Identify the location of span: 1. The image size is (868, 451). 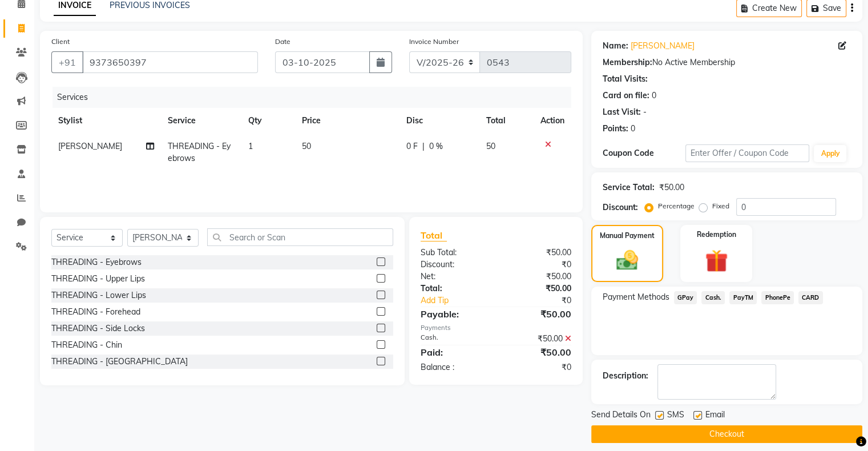
(251, 146).